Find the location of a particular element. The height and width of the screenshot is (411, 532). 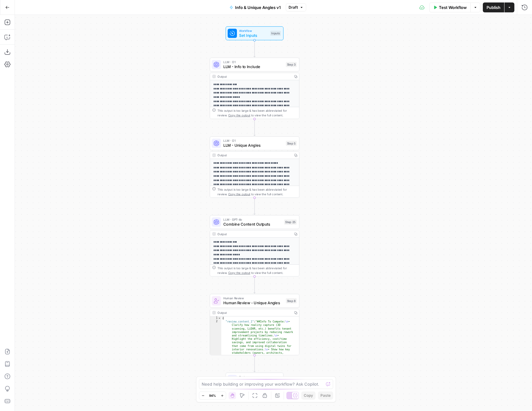

g: Edge from step_8 to end is located at coordinates (254, 364).